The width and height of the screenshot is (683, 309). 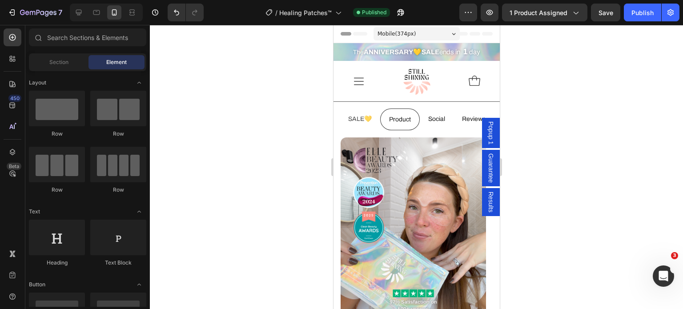 What do you see at coordinates (141, 27) in the screenshot?
I see `span: day` at bounding box center [141, 27].